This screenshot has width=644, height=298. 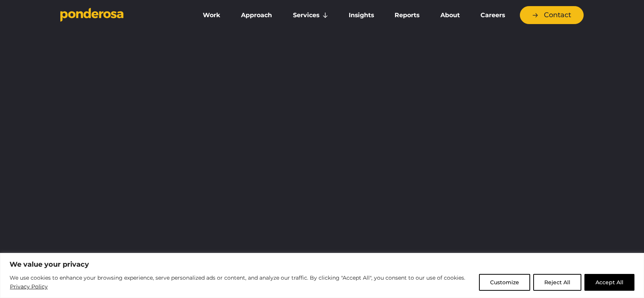 What do you see at coordinates (609, 282) in the screenshot?
I see `button: Accept All` at bounding box center [609, 282].